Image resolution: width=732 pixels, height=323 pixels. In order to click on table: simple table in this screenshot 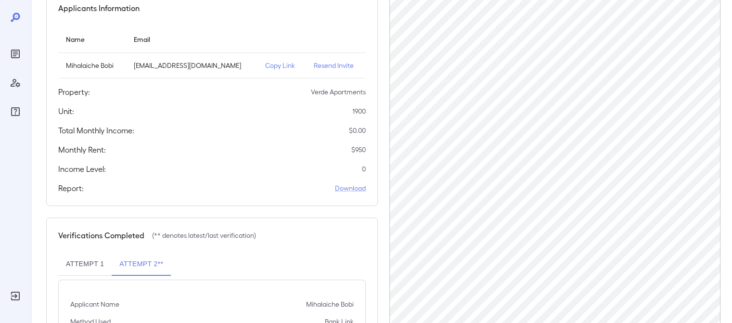, I will do `click(212, 52)`.